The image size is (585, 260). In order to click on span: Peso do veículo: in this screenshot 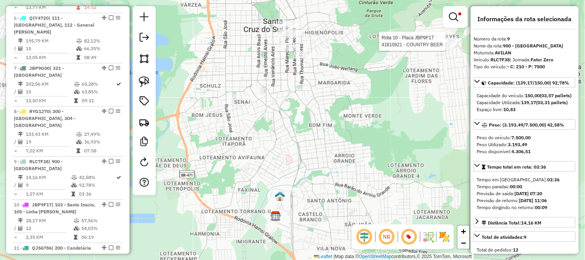, I will do `click(504, 137)`.